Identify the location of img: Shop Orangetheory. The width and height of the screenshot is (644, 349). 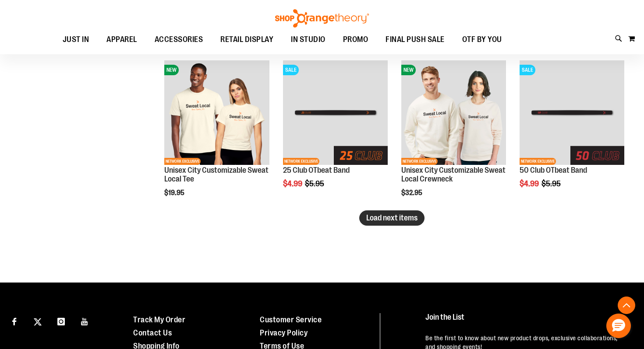
(322, 19).